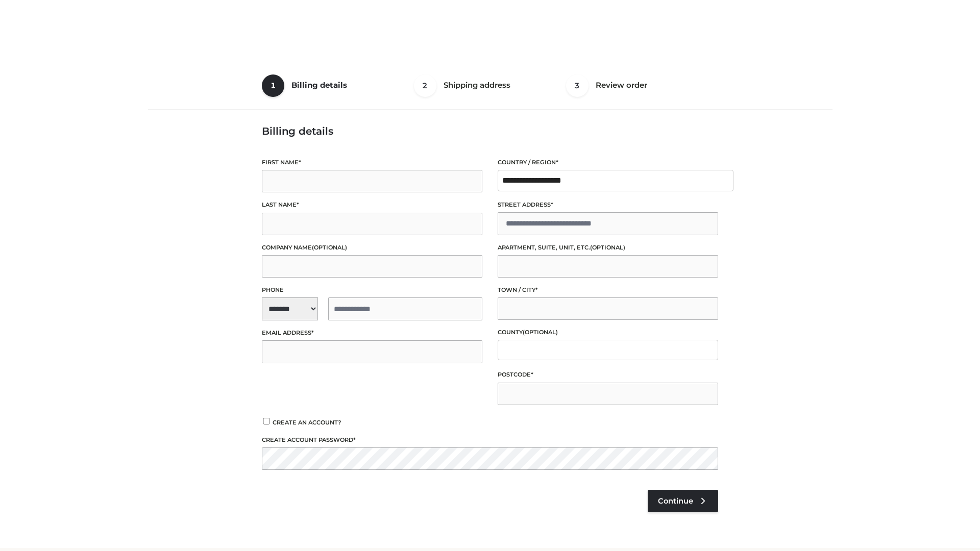  What do you see at coordinates (476, 85) in the screenshot?
I see `span: Shipping address` at bounding box center [476, 85].